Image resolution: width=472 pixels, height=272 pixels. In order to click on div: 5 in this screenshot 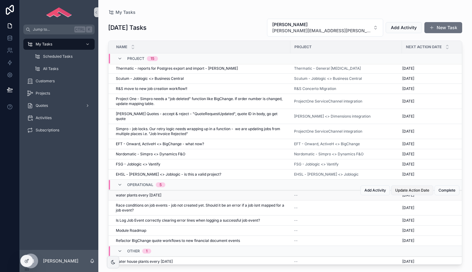, I will do `click(161, 185)`.